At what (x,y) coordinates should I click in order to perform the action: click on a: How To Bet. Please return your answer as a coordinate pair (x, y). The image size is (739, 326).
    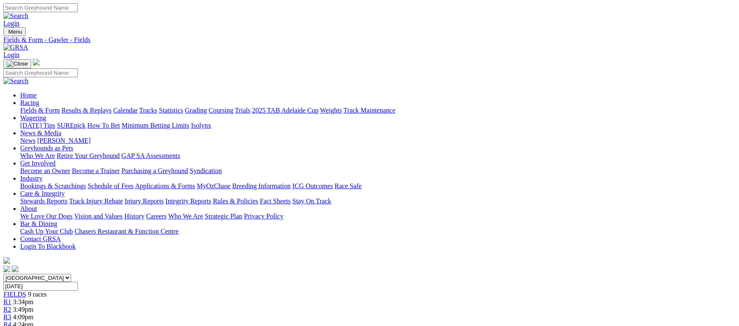
    Looking at the image, I should click on (104, 125).